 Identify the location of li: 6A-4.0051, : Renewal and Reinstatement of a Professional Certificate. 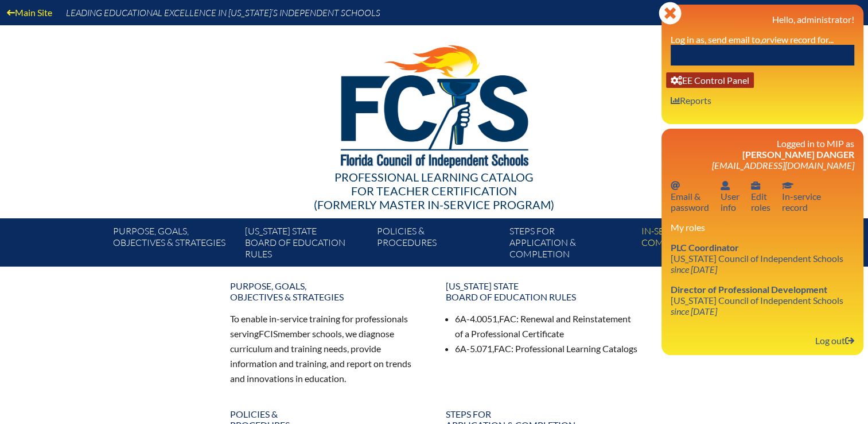
(547, 326).